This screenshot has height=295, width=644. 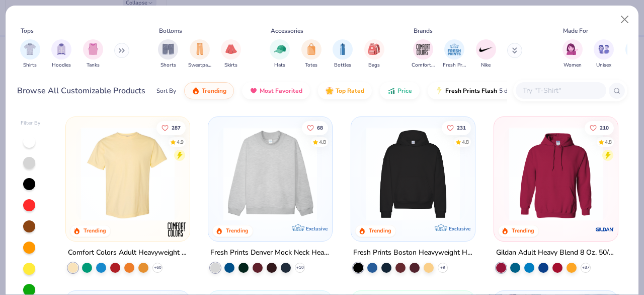 I want to click on span: + 9, so click(x=443, y=268).